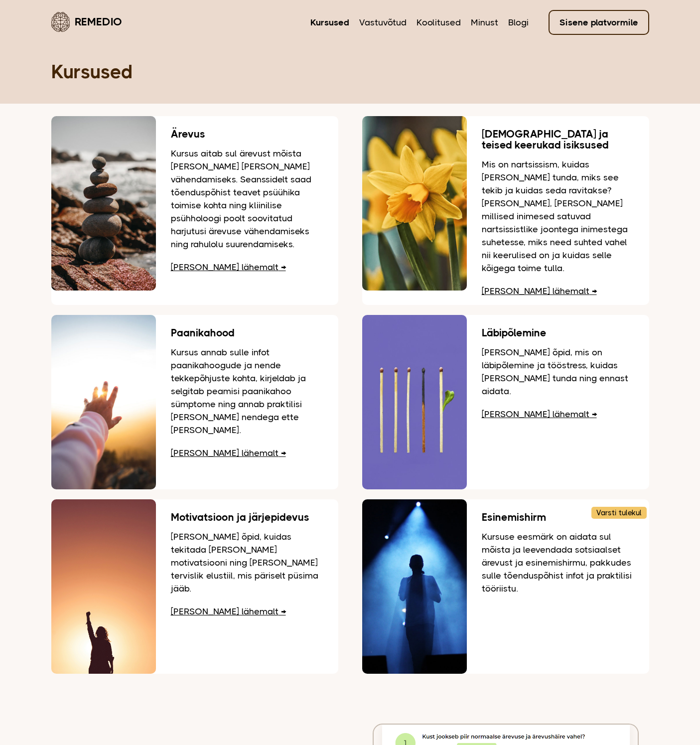 This screenshot has height=745, width=700. What do you see at coordinates (87, 21) in the screenshot?
I see `a: Remedio` at bounding box center [87, 21].